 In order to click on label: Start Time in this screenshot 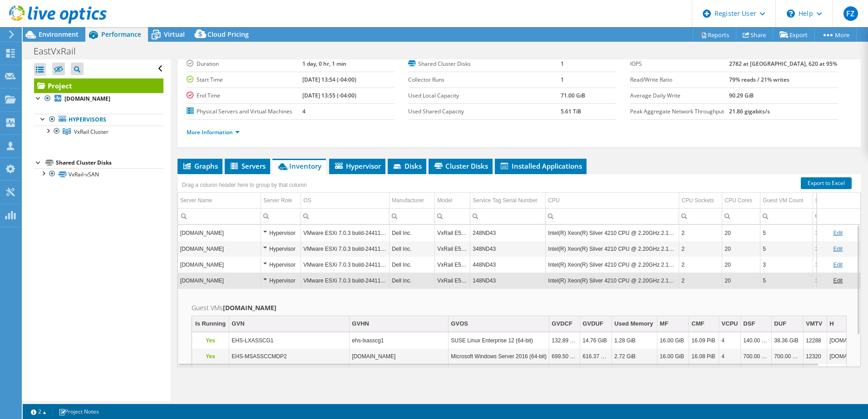, I will do `click(244, 80)`.